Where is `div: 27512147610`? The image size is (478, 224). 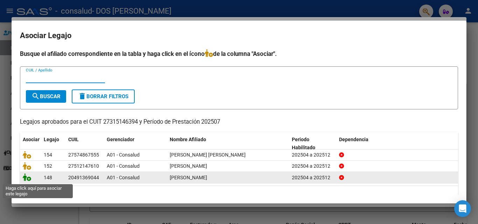
div: 27512147610 is located at coordinates (84, 166).